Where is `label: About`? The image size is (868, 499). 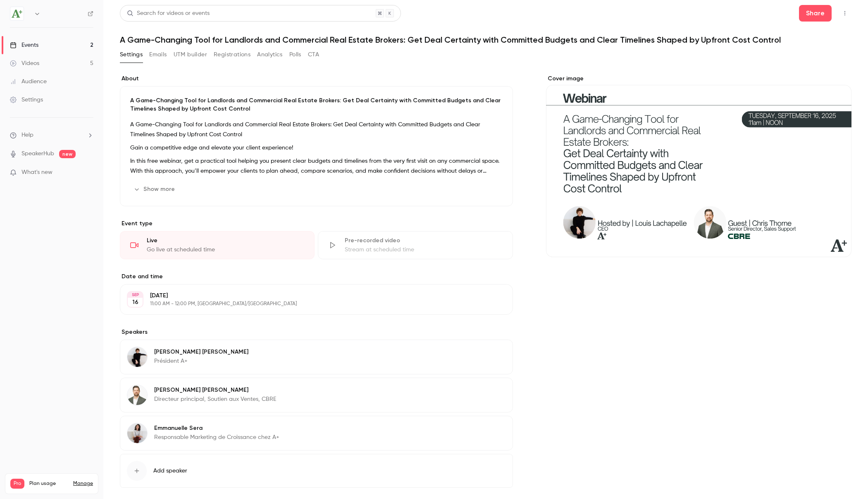
label: About is located at coordinates (316, 79).